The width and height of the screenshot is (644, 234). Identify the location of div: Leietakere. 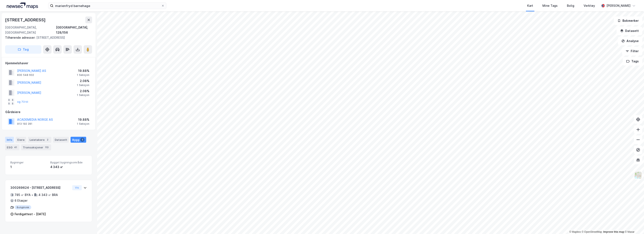
(40, 140).